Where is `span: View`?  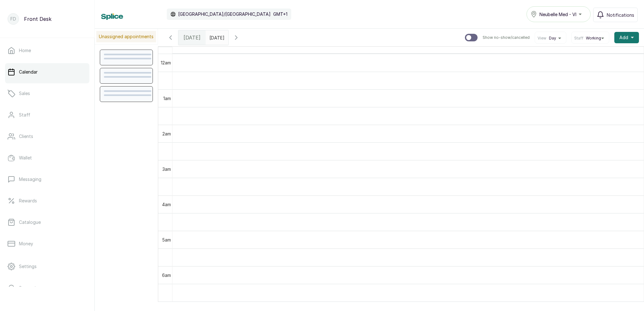 span: View is located at coordinates (542, 38).